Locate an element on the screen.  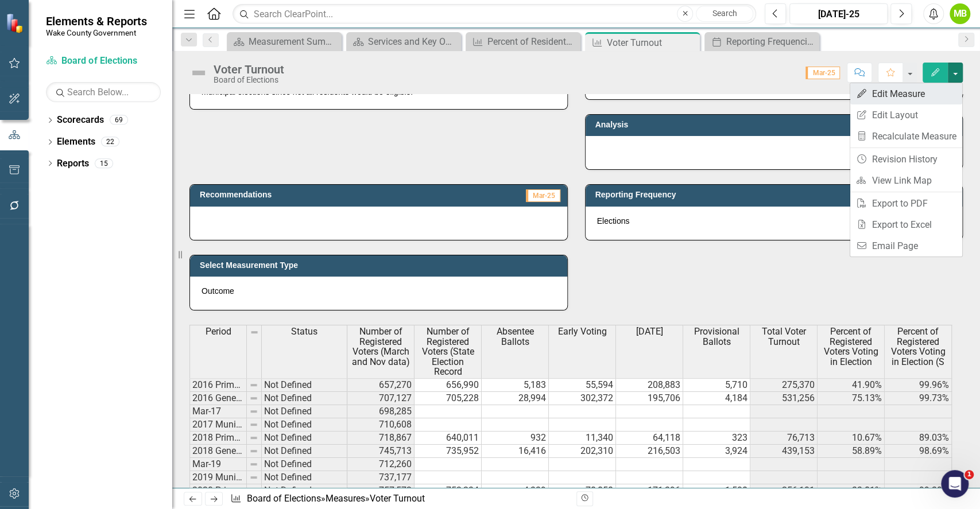
td: 78,858 is located at coordinates (582, 491).